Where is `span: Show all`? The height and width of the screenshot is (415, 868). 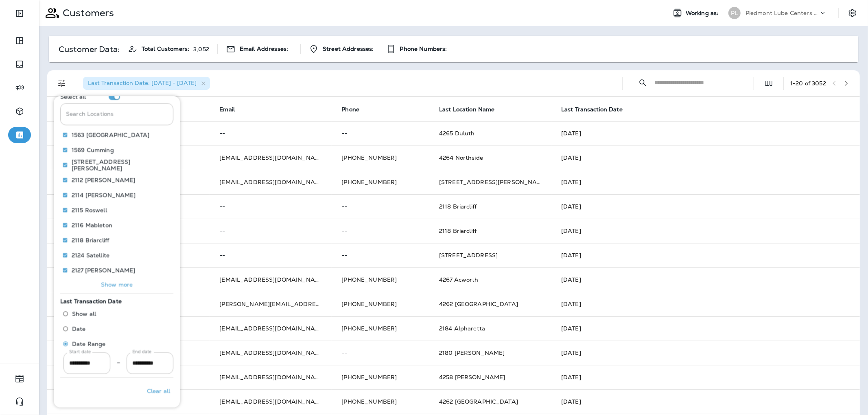
span: Show all is located at coordinates (84, 314).